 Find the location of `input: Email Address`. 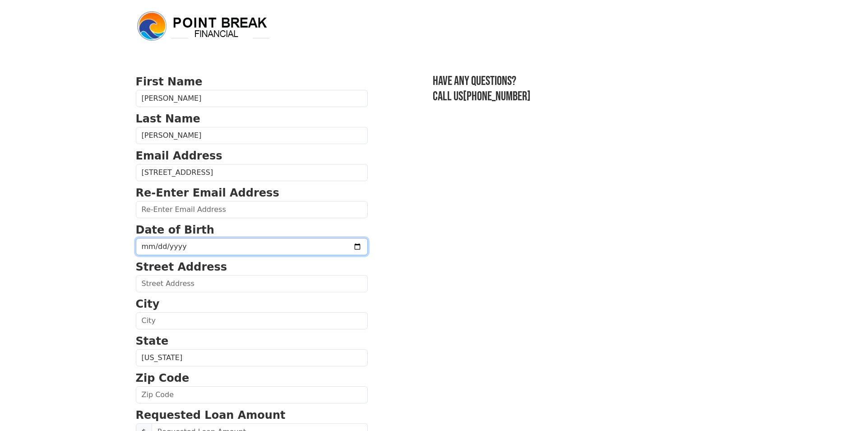

input: Email Address is located at coordinates (252, 172).